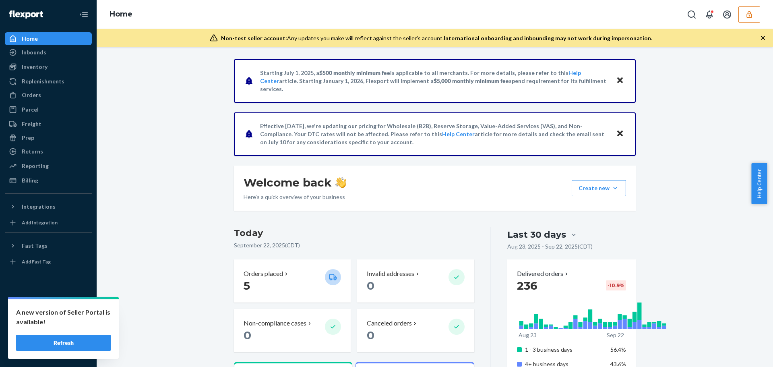 This screenshot has width=773, height=367. I want to click on button: Fast Tags, so click(48, 246).